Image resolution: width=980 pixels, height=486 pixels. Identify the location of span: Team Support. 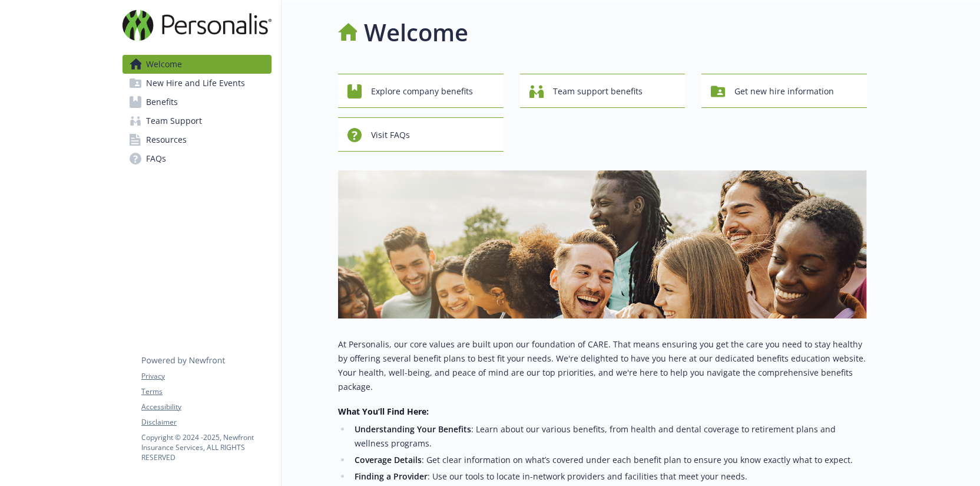
(174, 121).